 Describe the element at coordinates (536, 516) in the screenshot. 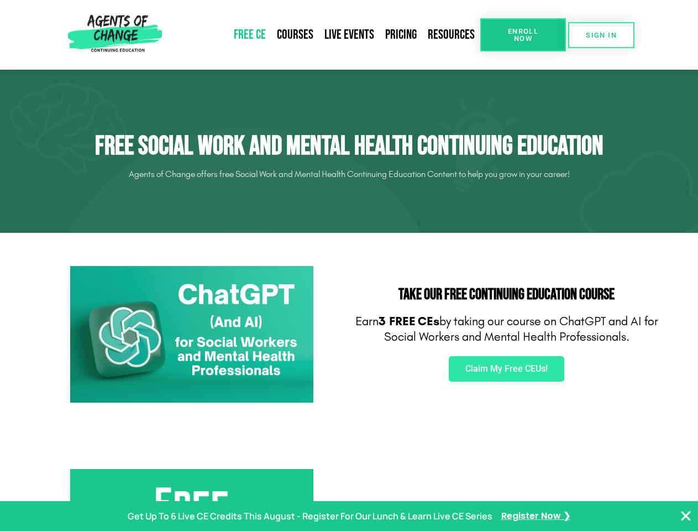

I see `span: Register Now ❯` at that location.